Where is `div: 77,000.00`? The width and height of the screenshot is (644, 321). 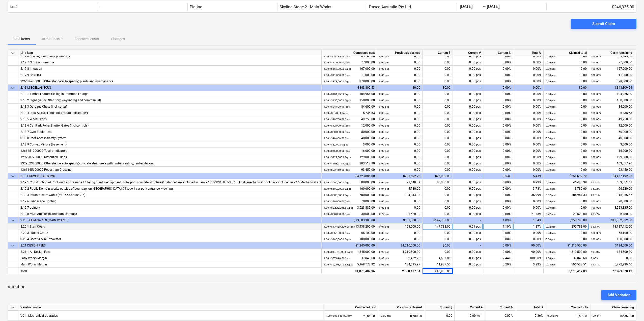
div: 77,000.00 is located at coordinates (349, 63).